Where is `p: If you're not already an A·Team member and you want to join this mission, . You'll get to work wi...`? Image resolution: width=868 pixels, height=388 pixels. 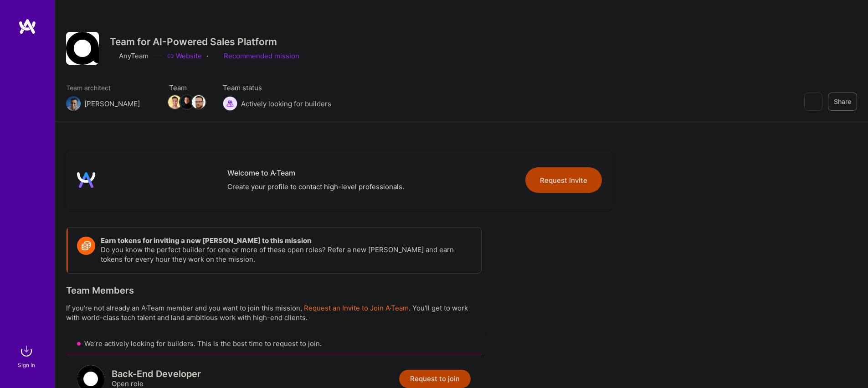 p: If you're not already an A·Team member and you want to join this mission, . You'll get to work wi... is located at coordinates (274, 313).